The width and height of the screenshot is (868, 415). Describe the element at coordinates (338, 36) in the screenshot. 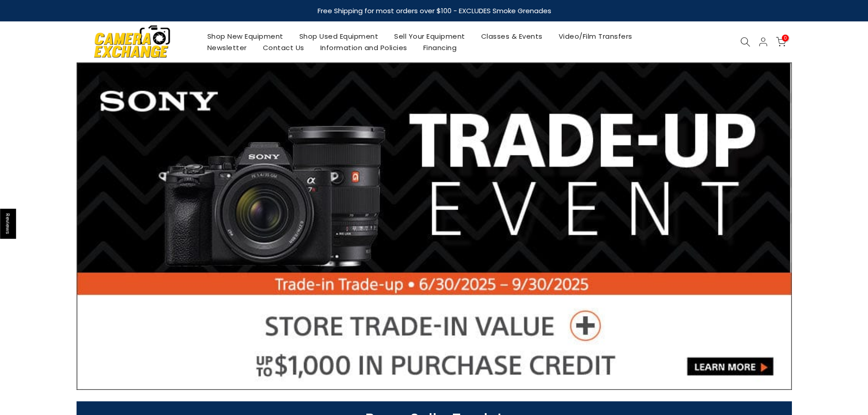

I see `a: Shop Used Equipment` at that location.